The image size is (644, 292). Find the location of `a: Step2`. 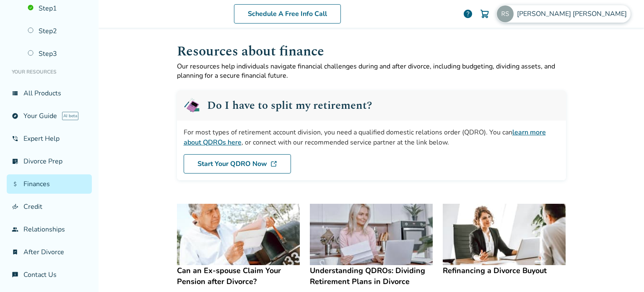

a: Step2 is located at coordinates (57, 31).